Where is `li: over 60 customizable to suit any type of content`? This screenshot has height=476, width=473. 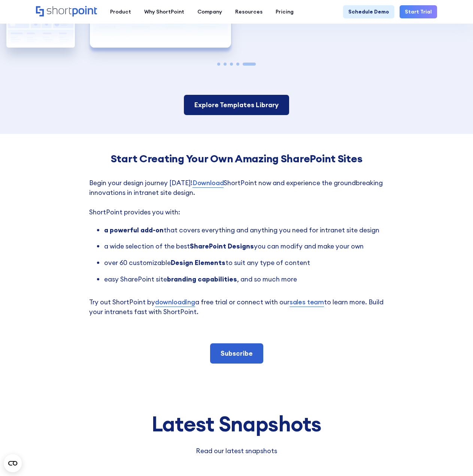 li: over 60 customizable to suit any type of content is located at coordinates (244, 263).